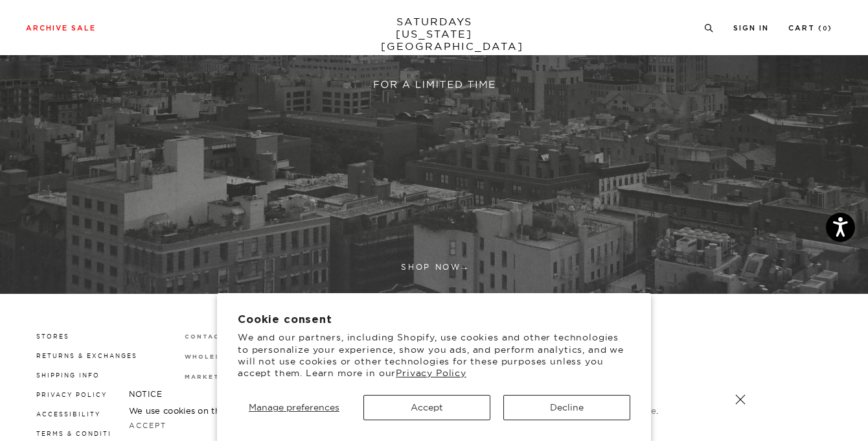 Image resolution: width=868 pixels, height=441 pixels. Describe the element at coordinates (811, 28) in the screenshot. I see `a: Cart (0)` at that location.